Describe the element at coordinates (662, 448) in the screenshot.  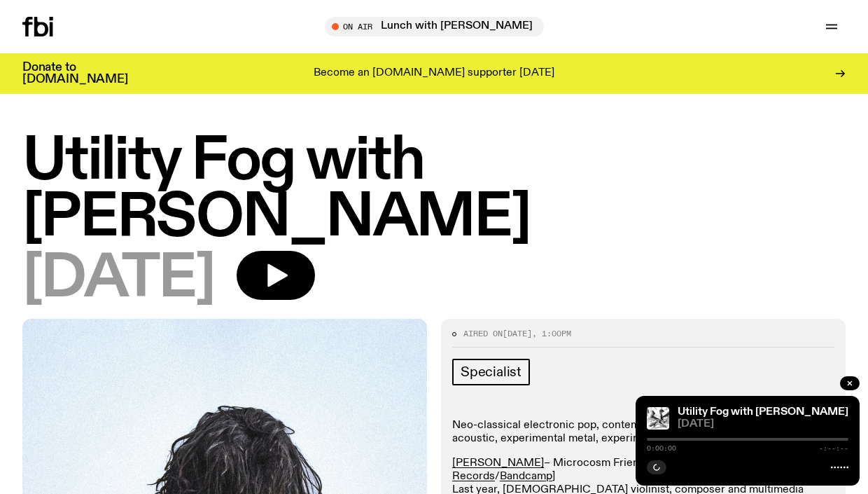
I see `span: 0:00:00` at that location.